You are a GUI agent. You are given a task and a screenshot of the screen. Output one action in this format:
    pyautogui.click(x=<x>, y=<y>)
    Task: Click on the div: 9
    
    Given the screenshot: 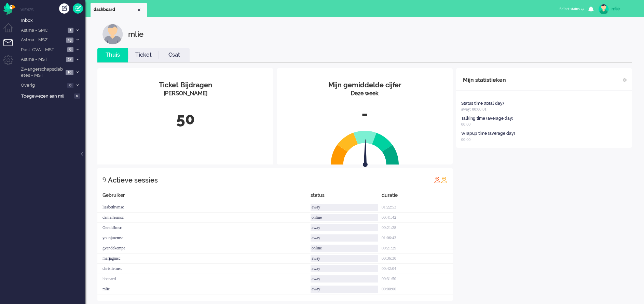 What is the action you would take?
    pyautogui.click(x=104, y=180)
    